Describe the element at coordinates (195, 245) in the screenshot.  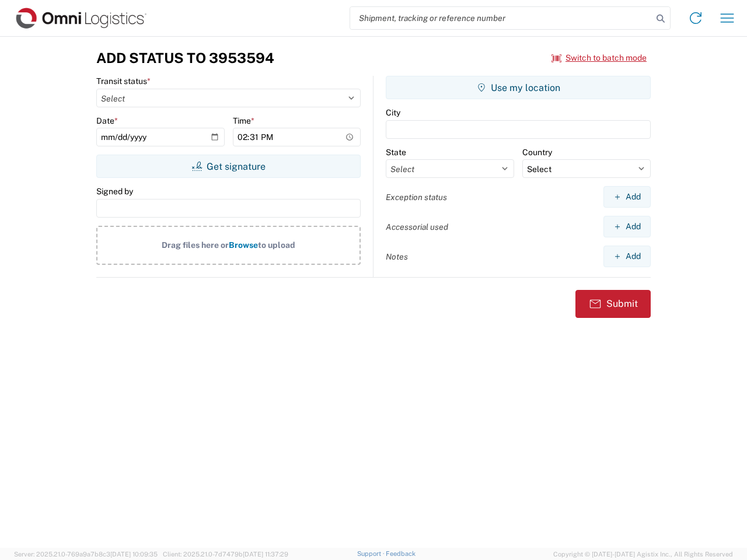
I see `span: Drag files here or` at that location.